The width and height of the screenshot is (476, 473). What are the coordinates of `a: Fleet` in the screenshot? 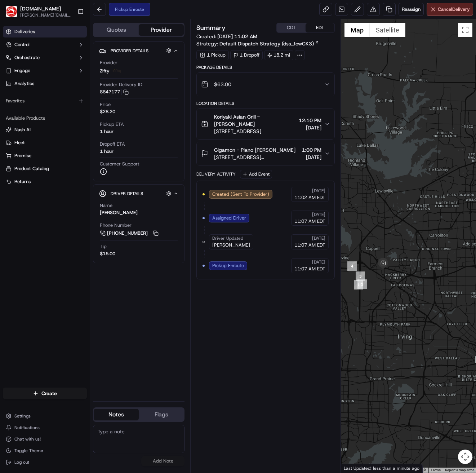 It's located at (45, 143).